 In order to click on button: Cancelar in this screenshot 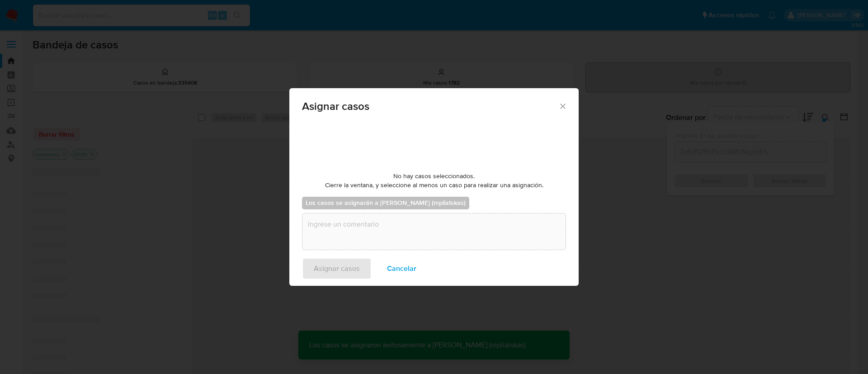, I will do `click(401, 268)`.